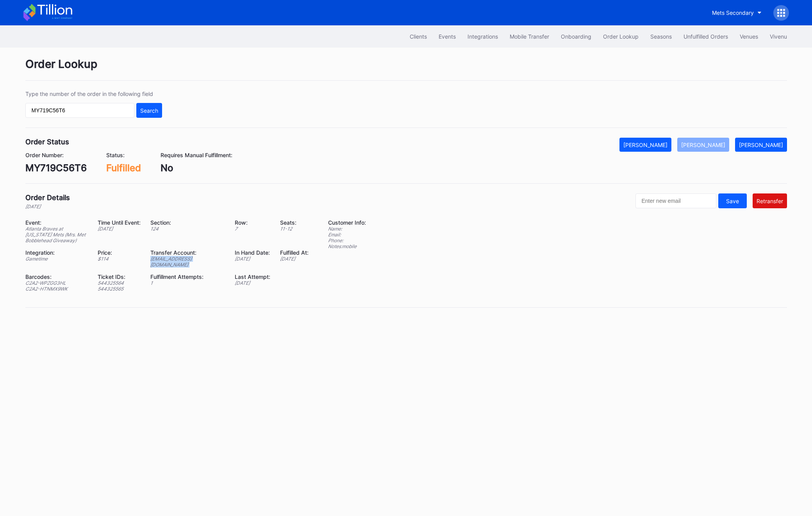  What do you see at coordinates (123, 168) in the screenshot?
I see `div: Fulfilled` at bounding box center [123, 168].